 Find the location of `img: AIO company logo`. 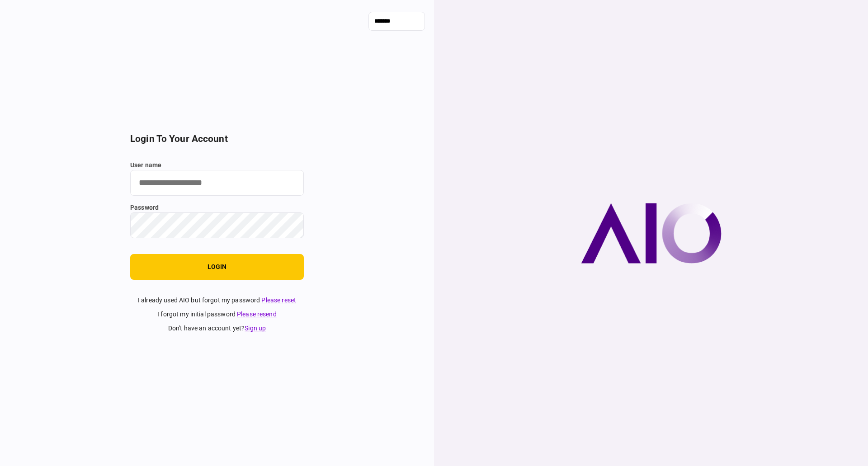

img: AIO company logo is located at coordinates (651, 233).